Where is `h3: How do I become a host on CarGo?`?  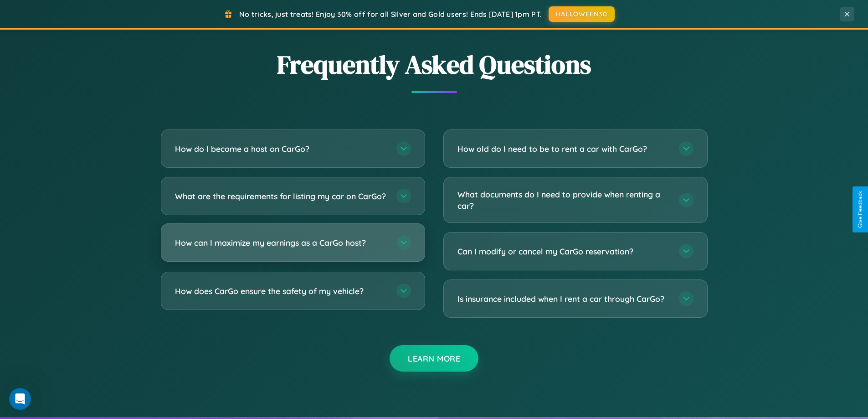
h3: How do I become a host on CarGo? is located at coordinates (281, 149).